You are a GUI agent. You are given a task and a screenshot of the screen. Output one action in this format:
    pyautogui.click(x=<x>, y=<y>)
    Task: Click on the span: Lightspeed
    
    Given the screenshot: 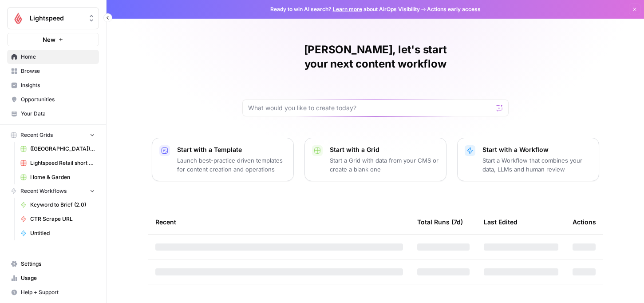 What is the action you would take?
    pyautogui.click(x=56, y=18)
    